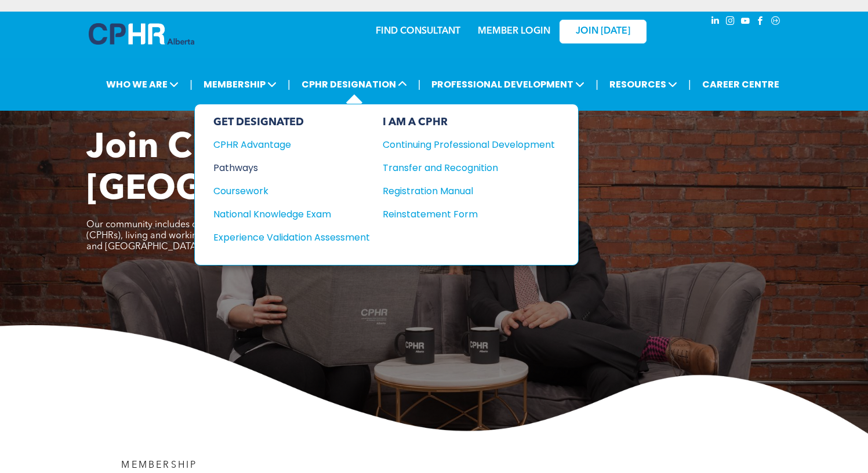 The height and width of the screenshot is (473, 868). I want to click on div: Coursework, so click(284, 191).